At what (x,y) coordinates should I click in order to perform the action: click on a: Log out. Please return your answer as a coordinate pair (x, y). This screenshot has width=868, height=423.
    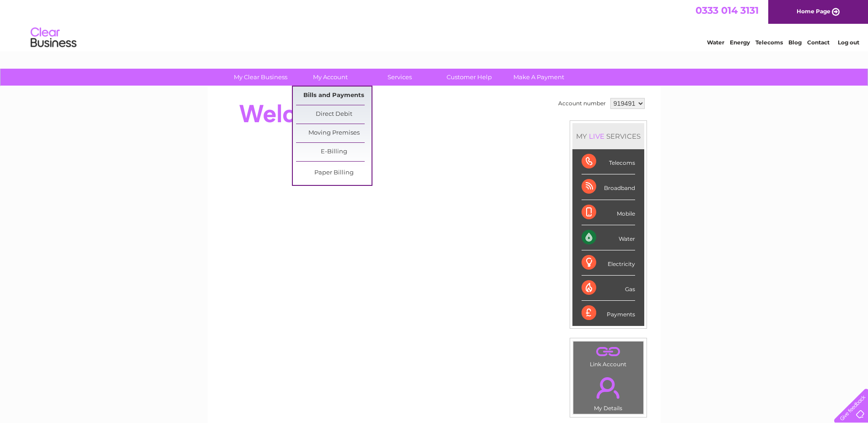
    Looking at the image, I should click on (849, 42).